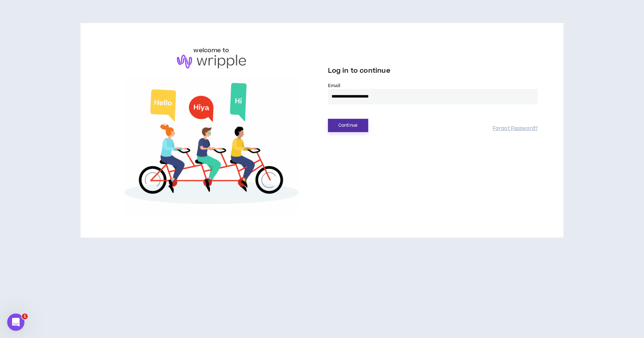 The height and width of the screenshot is (338, 644). What do you see at coordinates (25, 316) in the screenshot?
I see `span: 1` at bounding box center [25, 316].